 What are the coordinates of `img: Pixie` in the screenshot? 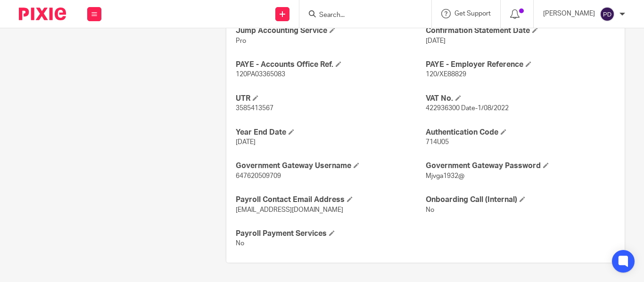 It's located at (43, 14).